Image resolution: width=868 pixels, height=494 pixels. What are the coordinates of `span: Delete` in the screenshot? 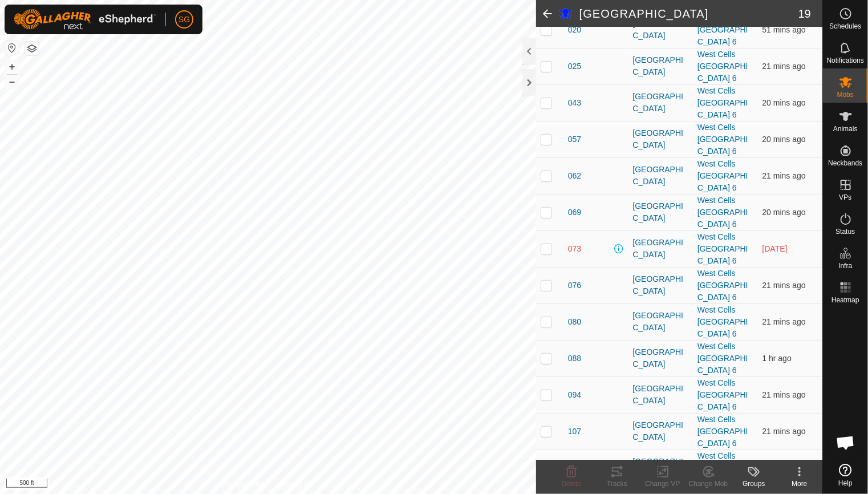 It's located at (572, 484).